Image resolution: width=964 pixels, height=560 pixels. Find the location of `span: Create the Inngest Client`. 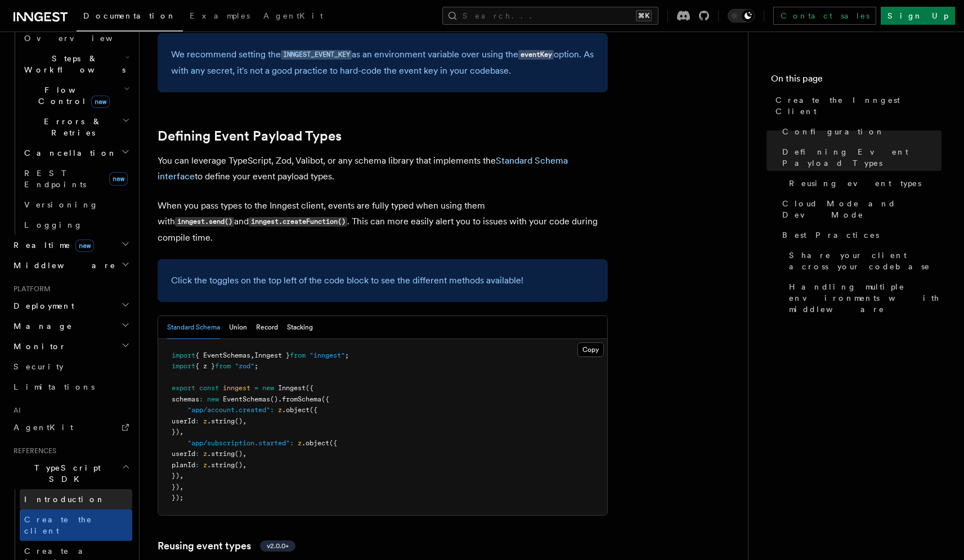

span: Create the Inngest Client is located at coordinates (858, 106).